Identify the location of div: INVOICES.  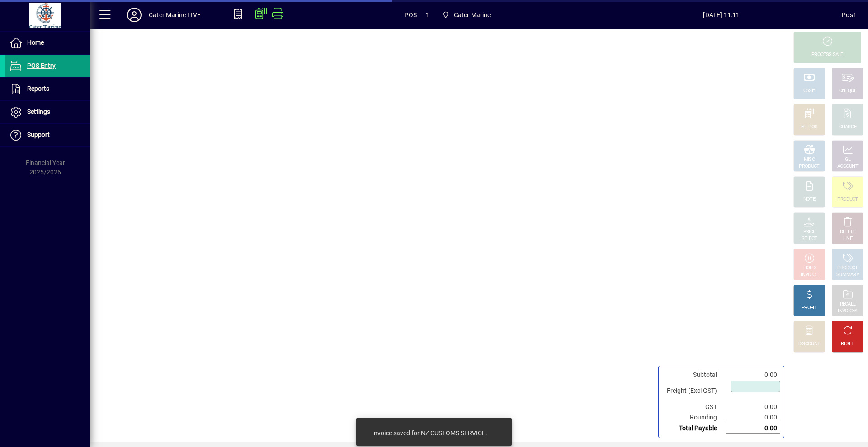
(847, 311).